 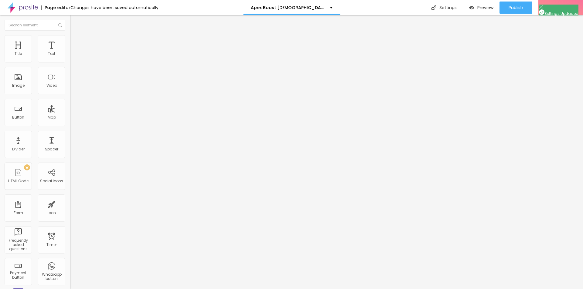 I want to click on div: Changes have been saved automatically, so click(x=114, y=8).